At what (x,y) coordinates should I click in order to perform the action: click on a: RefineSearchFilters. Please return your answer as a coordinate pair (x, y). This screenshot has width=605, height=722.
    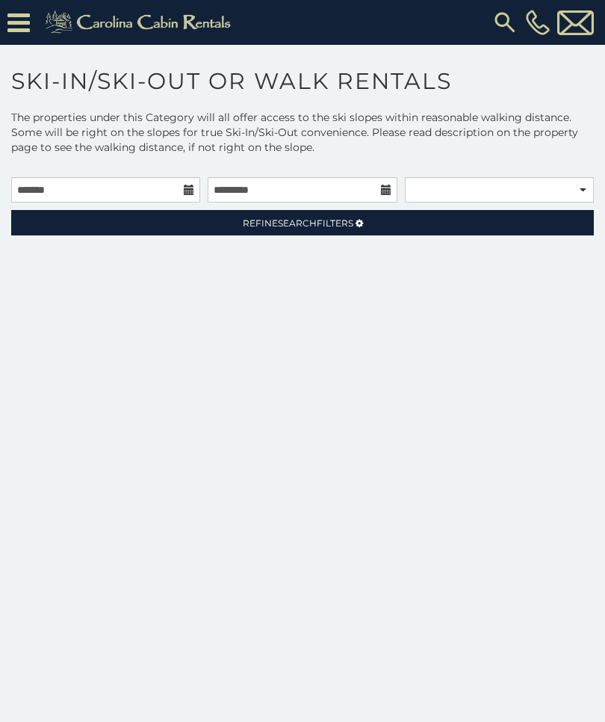
    Looking at the image, I should click on (303, 223).